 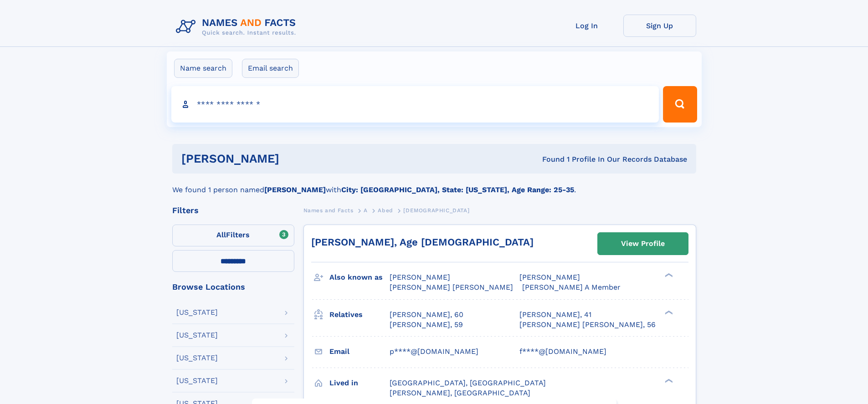 I want to click on label: Name search, so click(x=203, y=68).